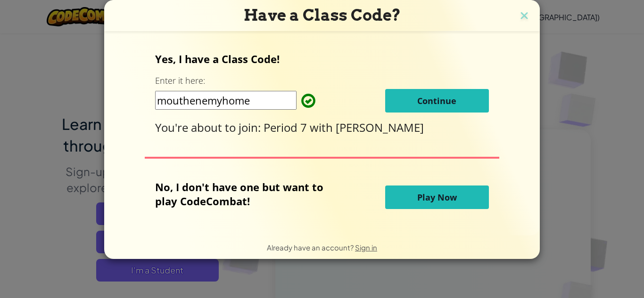 The height and width of the screenshot is (298, 644). Describe the element at coordinates (323, 127) in the screenshot. I see `span: with` at that location.